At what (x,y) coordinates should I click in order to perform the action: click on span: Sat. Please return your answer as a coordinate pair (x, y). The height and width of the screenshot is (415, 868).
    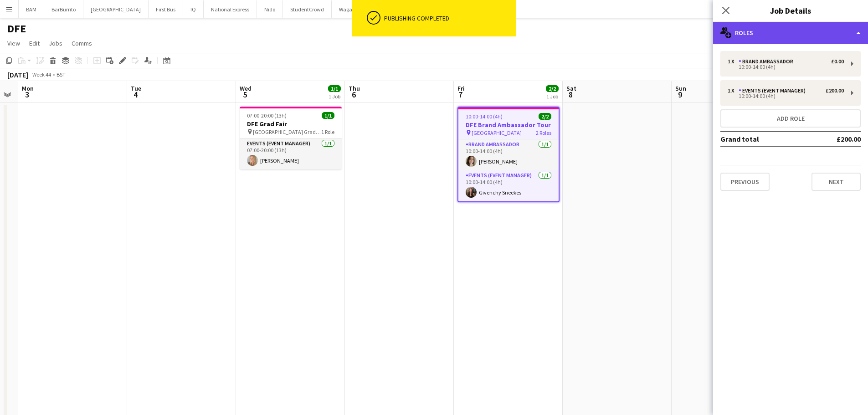
    Looking at the image, I should click on (572, 89).